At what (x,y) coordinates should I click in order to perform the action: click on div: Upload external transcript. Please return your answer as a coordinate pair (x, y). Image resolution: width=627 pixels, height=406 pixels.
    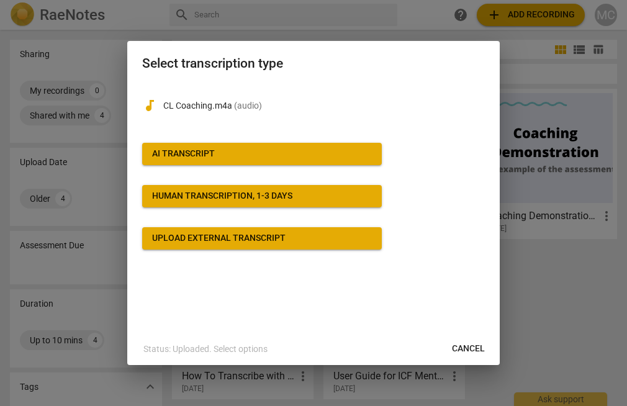
    Looking at the image, I should click on (219, 238).